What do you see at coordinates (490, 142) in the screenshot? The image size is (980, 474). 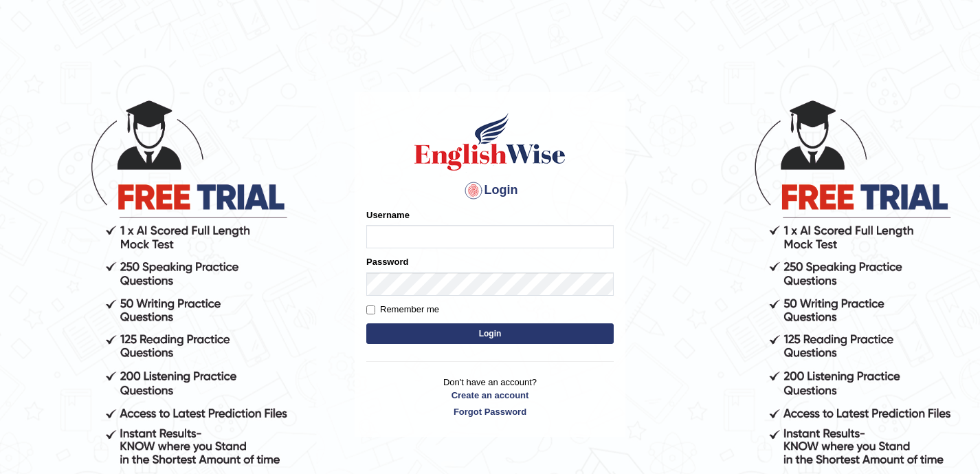 I see `img: Logo of English Wise sign in for intelligent practice with AI` at bounding box center [490, 142].